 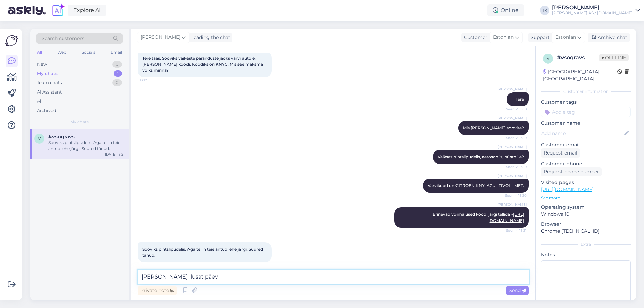 I want to click on p: Customer phone, so click(x=585, y=164).